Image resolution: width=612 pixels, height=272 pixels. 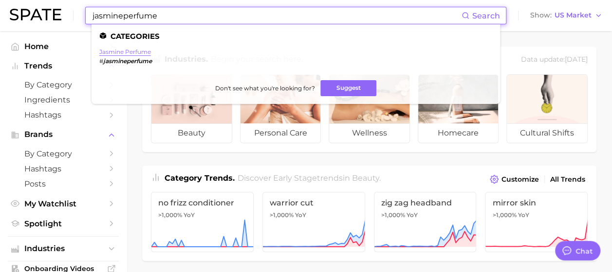 I want to click on span: Brands, so click(x=63, y=135).